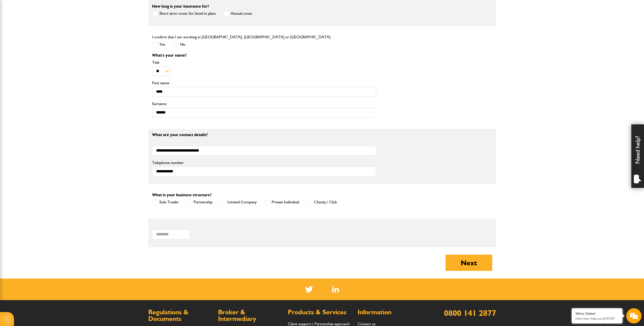  I want to click on img: Linked In, so click(336, 289).